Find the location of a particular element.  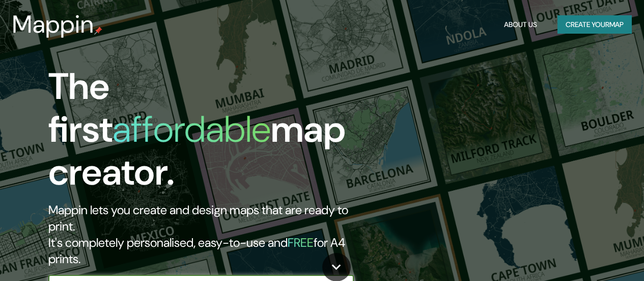

h1: affordable is located at coordinates (191, 129).